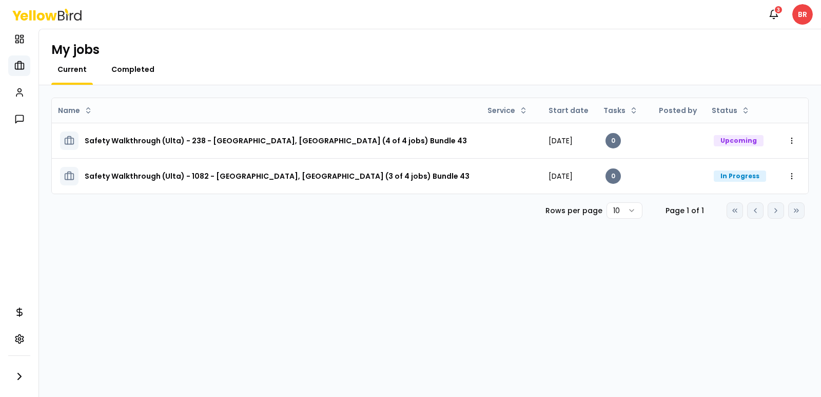 Image resolution: width=821 pixels, height=397 pixels. What do you see at coordinates (133, 69) in the screenshot?
I see `span: Completed` at bounding box center [133, 69].